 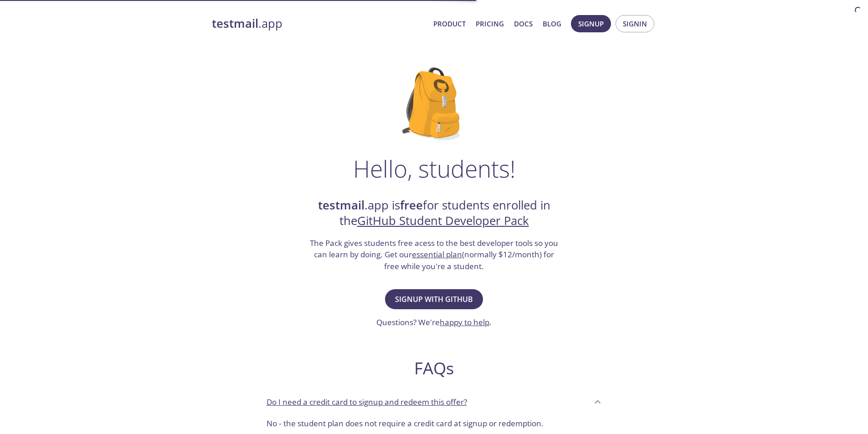 What do you see at coordinates (434, 168) in the screenshot?
I see `h1: Hello, students!` at bounding box center [434, 168].